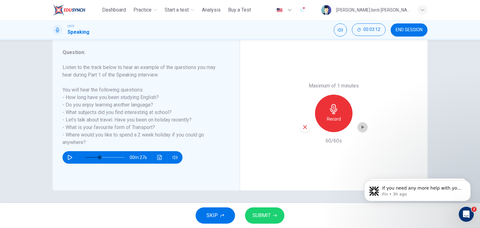 The image size is (480, 228). I want to click on span: 00m 27s, so click(141, 158).